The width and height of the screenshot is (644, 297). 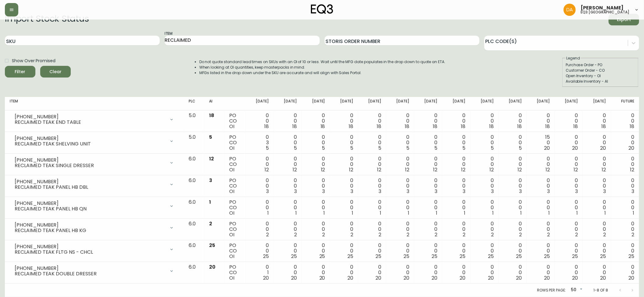 What do you see at coordinates (323, 62) in the screenshot?
I see `li: Do not quote standard lead times on SKUs with an OI of 10 or less. Wait until the MFG date popula...` at bounding box center [323, 62].